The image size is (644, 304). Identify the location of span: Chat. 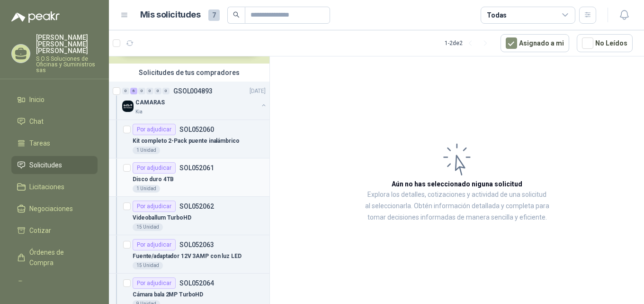
(37, 122).